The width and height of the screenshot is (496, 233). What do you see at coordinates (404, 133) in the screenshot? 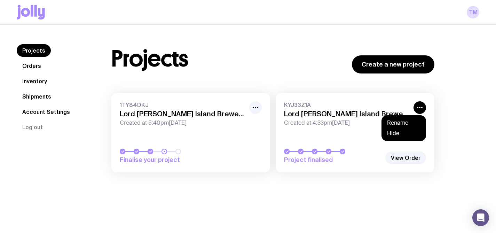
I see `button: Hide` at bounding box center [404, 133].